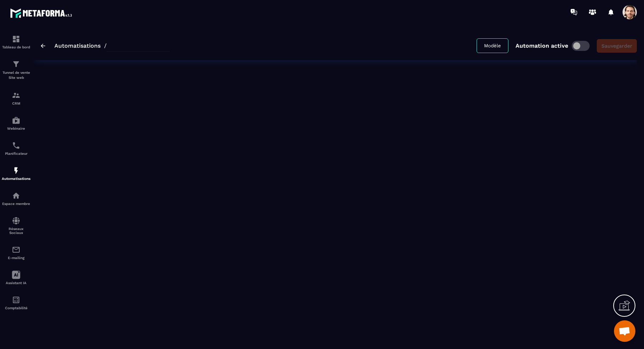 The image size is (644, 349). I want to click on p: E-mailing, so click(16, 258).